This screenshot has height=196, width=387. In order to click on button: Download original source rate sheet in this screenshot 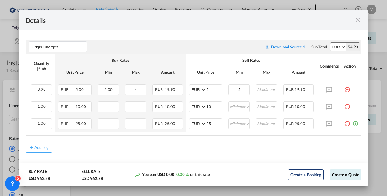, I will do `click(285, 47)`.